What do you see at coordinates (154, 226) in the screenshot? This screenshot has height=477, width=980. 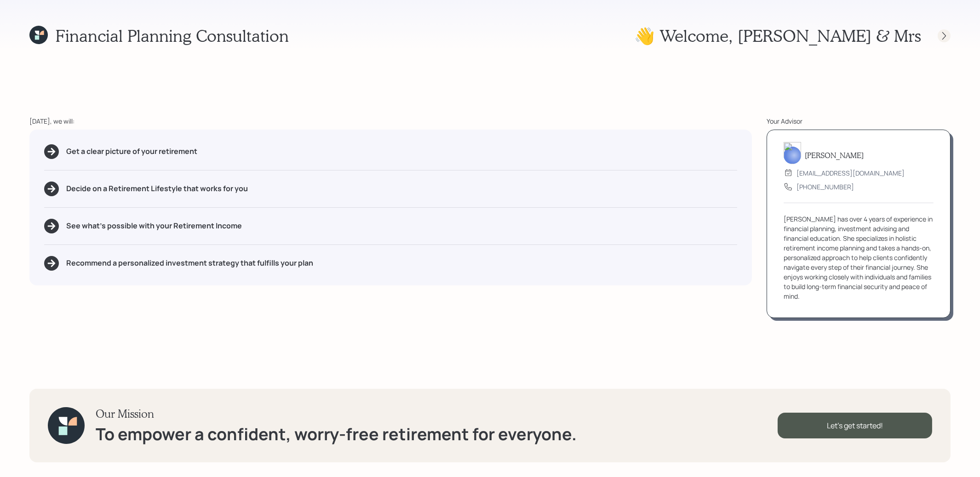 I see `h5: See what's possible with your Retirement Income` at bounding box center [154, 226].